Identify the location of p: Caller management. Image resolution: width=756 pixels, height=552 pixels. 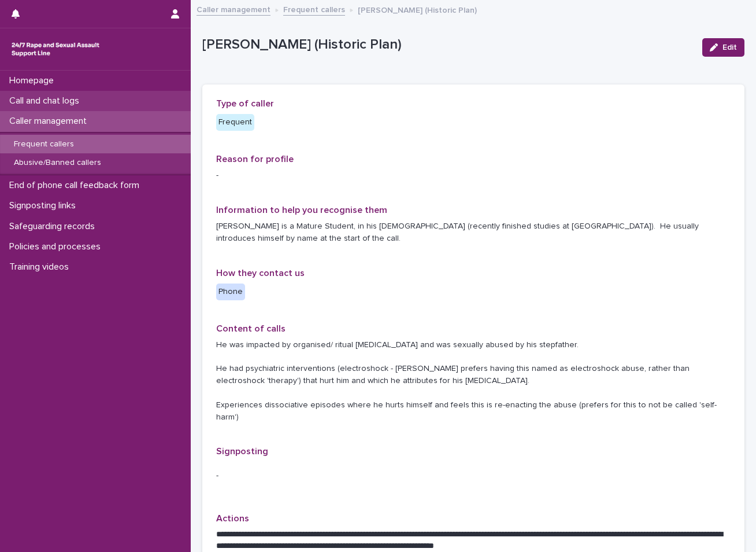
(51, 121).